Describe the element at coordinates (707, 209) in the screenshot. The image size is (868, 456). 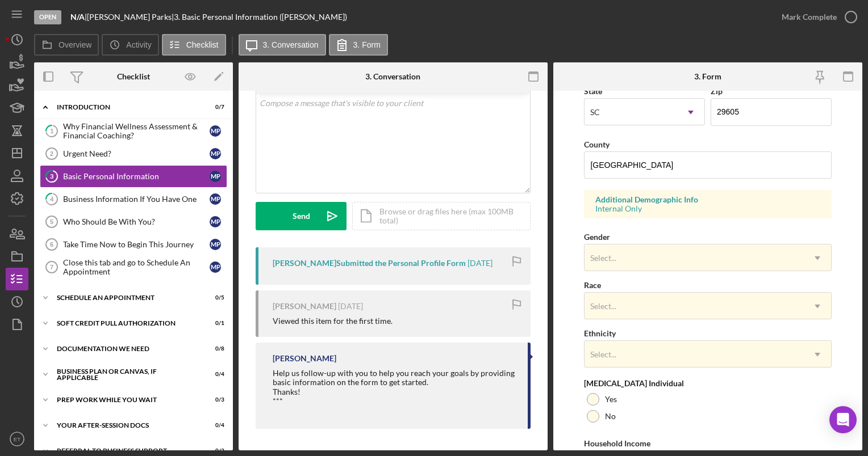
I see `div: Internal Only` at that location.